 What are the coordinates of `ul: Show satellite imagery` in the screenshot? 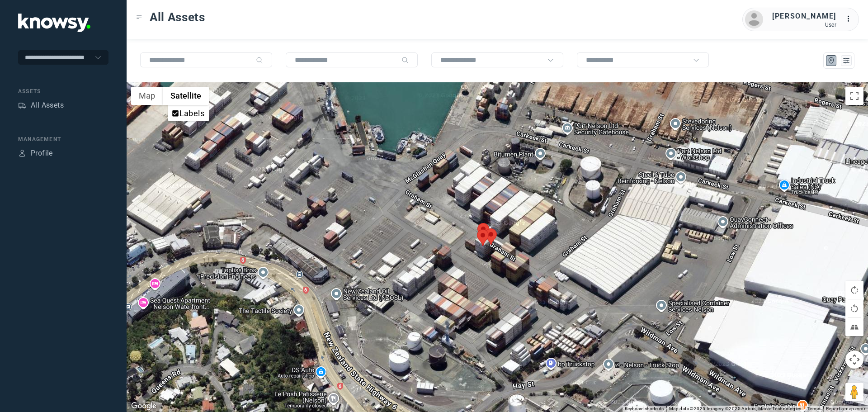 It's located at (189, 113).